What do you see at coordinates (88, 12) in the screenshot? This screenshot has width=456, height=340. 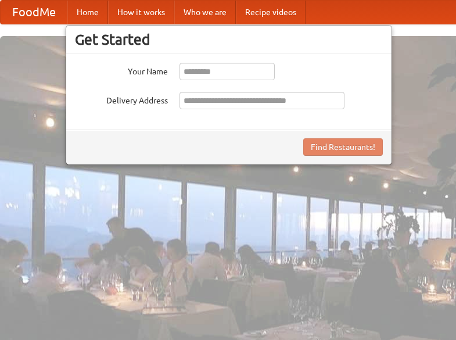 I see `a: Home` at bounding box center [88, 12].